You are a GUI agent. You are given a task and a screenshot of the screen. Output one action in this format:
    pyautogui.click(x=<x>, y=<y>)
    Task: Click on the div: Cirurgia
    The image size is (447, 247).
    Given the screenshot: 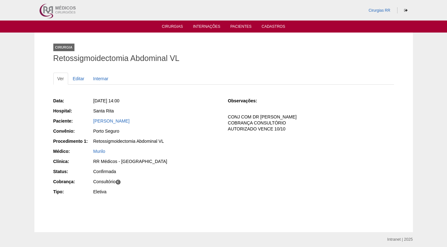 What is the action you would take?
    pyautogui.click(x=64, y=47)
    